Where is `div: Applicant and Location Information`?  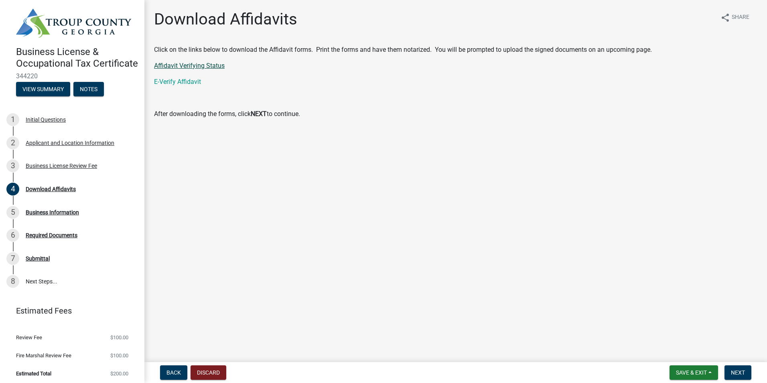 div: Applicant and Location Information is located at coordinates (70, 143).